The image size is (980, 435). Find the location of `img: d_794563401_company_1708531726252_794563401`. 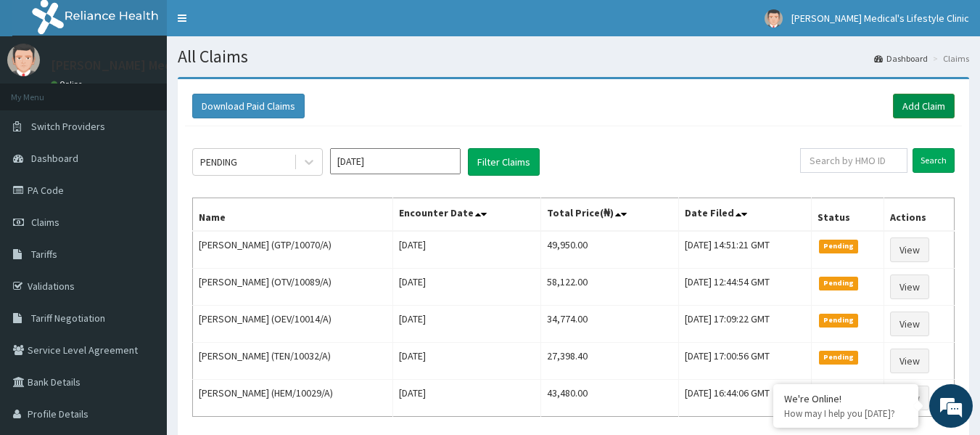

img: d_794563401_company_1708531726252_794563401 is located at coordinates (43, 91).